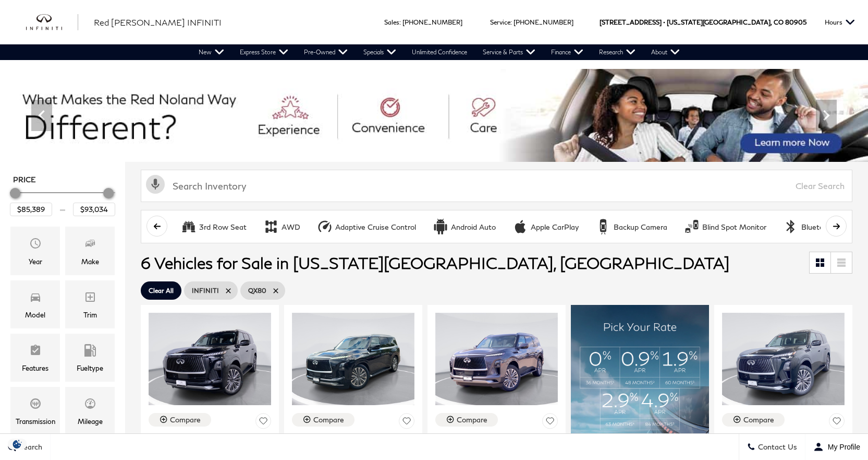  I want to click on span: Trim, so click(90, 299).